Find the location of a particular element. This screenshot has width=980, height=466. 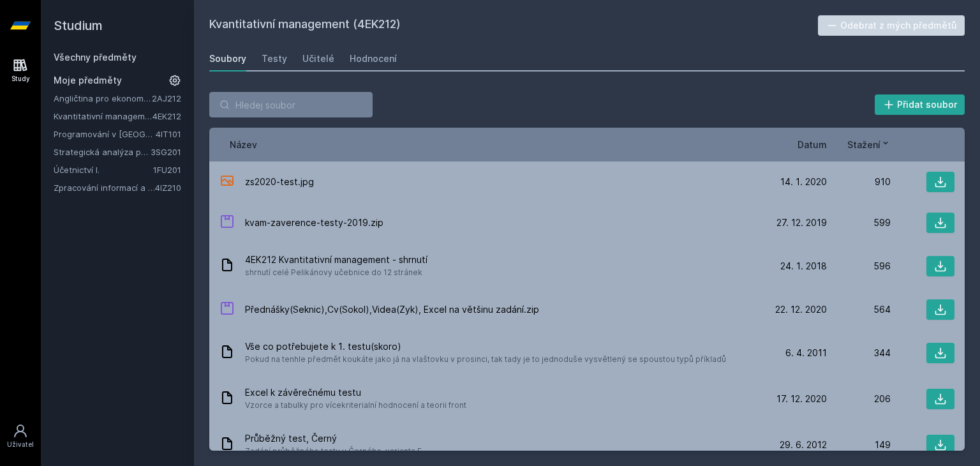

a: Uživatel is located at coordinates (21, 436).